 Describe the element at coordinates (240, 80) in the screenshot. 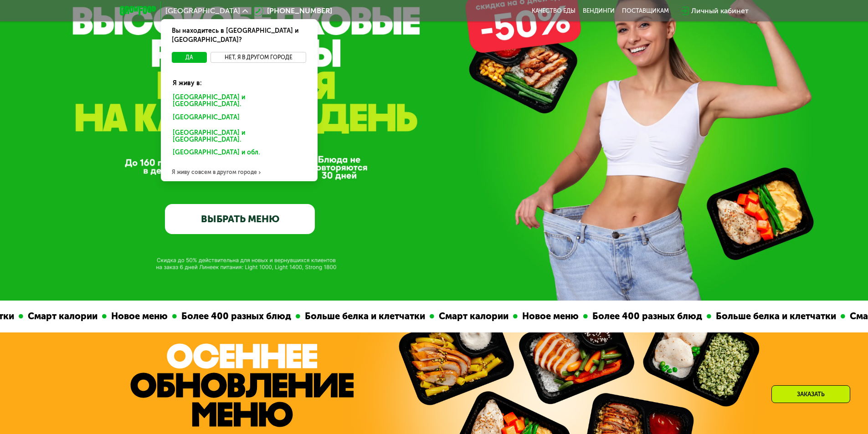

I see `div: Я живу в:` at that location.